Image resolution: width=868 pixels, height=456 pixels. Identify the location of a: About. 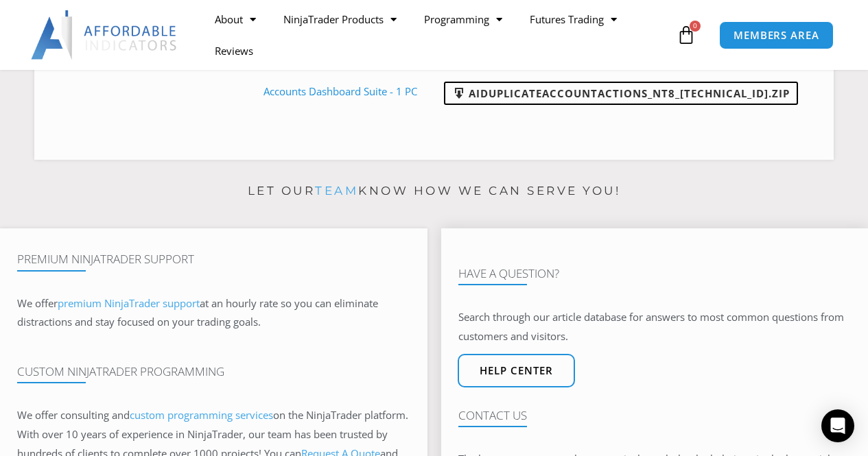
(236, 19).